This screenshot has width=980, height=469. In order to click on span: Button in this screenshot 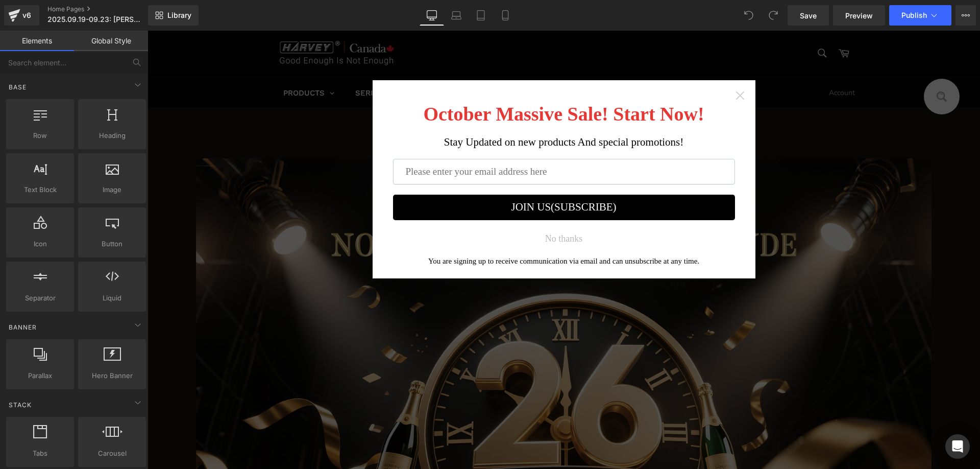, I will do `click(111, 243)`.